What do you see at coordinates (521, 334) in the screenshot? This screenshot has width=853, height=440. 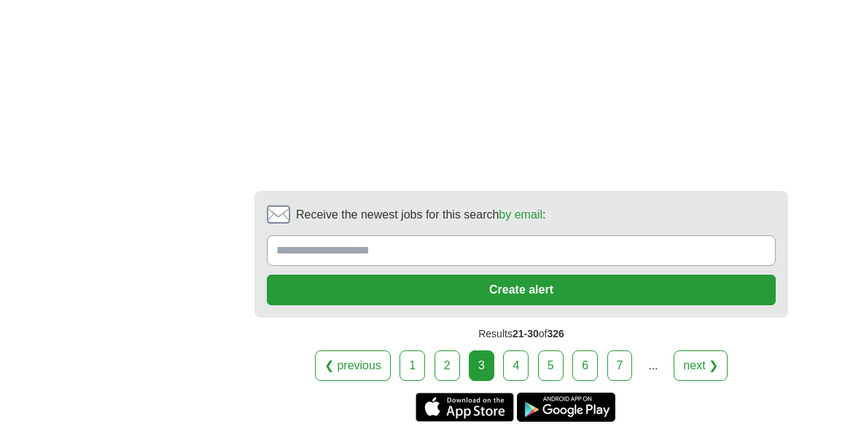 I see `div: Results of` at bounding box center [521, 334].